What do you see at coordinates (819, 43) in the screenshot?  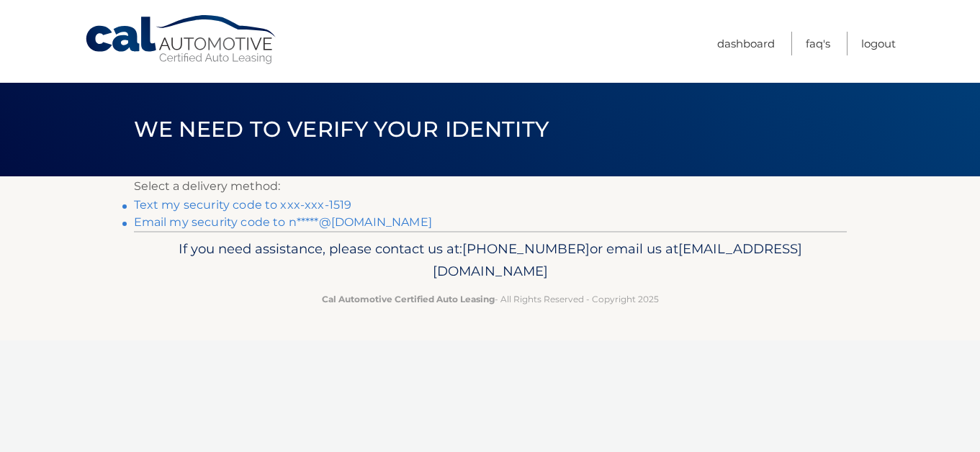 I see `a: FAQ's` at bounding box center [819, 43].